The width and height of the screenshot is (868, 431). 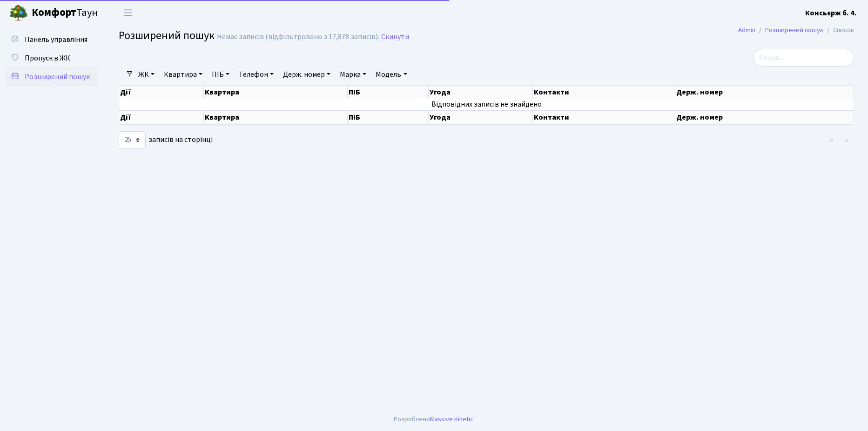 I want to click on a: Massive Kinetic, so click(x=451, y=418).